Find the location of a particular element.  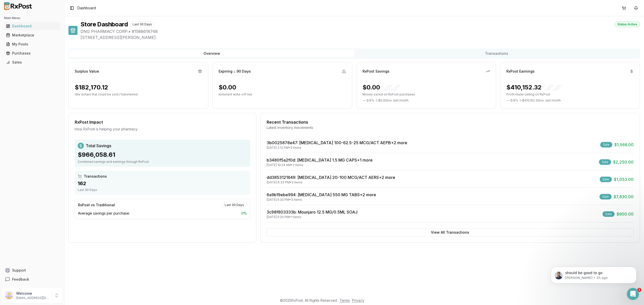

span: Dashboard is located at coordinates (87, 8).